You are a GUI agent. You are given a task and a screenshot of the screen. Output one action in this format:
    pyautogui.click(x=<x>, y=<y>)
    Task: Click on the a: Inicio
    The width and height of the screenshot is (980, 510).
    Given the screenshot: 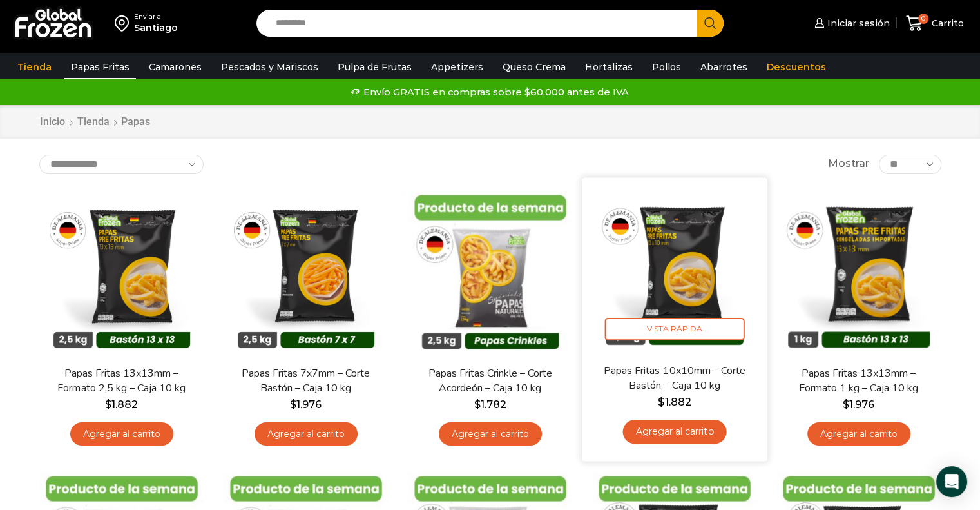 What is the action you would take?
    pyautogui.click(x=52, y=121)
    